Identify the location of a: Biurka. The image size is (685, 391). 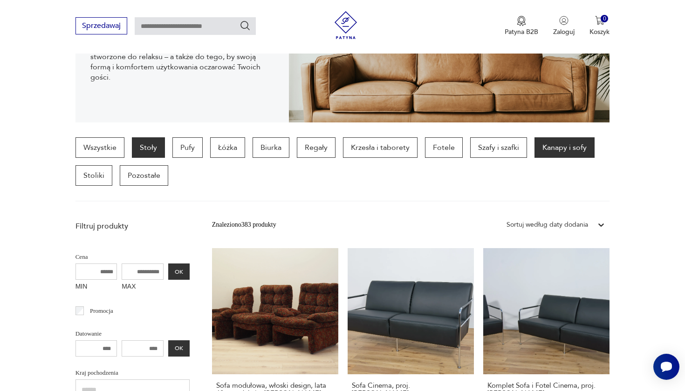
(271, 148).